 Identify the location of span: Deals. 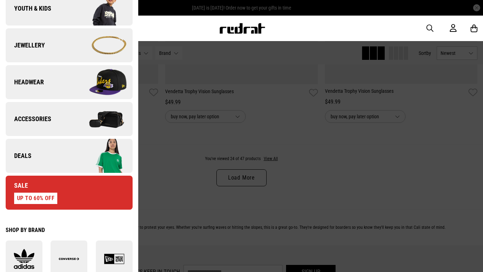
(18, 156).